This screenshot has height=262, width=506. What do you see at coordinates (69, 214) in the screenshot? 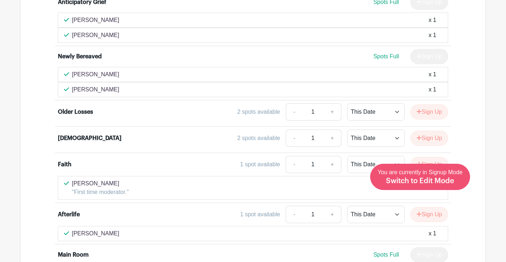
I see `div: Afterlife` at bounding box center [69, 214].